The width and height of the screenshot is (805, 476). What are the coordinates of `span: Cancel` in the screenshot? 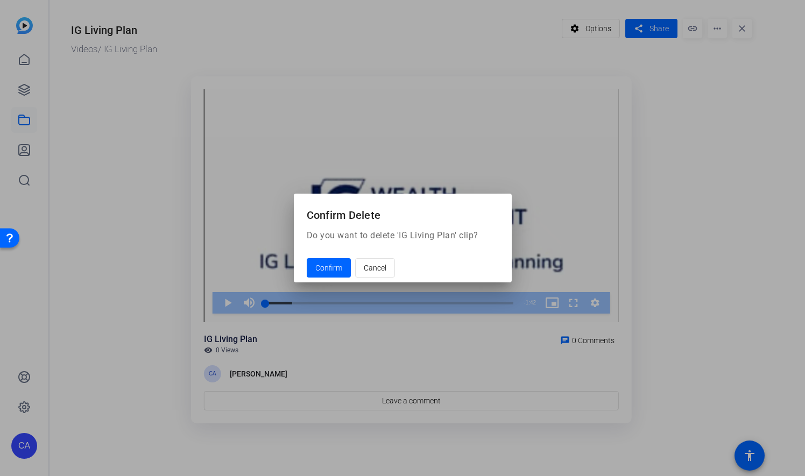 It's located at (375, 268).